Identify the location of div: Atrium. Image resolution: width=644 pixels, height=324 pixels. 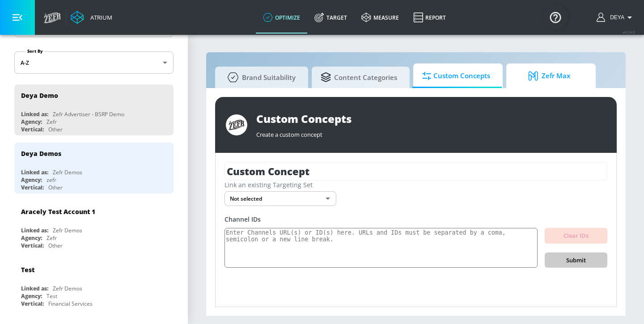
(99, 17).